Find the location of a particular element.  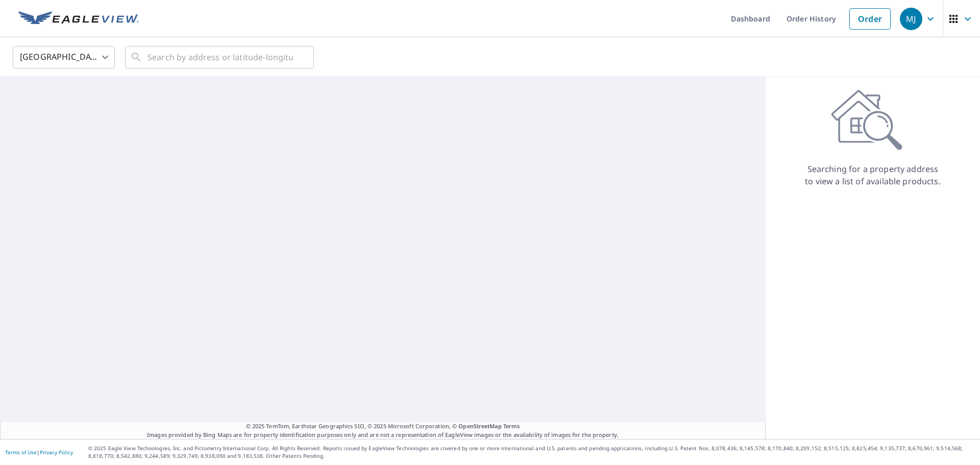

img: EV Logo is located at coordinates (78, 19).